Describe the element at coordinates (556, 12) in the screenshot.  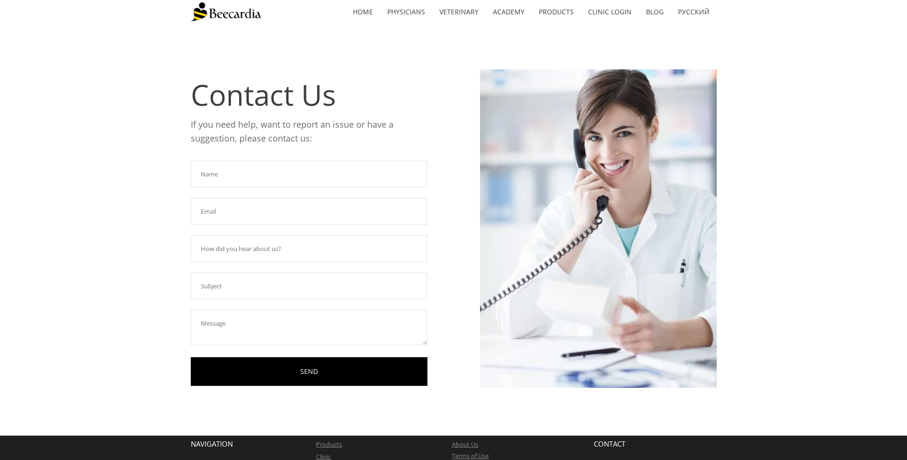
I see `a: Products` at that location.